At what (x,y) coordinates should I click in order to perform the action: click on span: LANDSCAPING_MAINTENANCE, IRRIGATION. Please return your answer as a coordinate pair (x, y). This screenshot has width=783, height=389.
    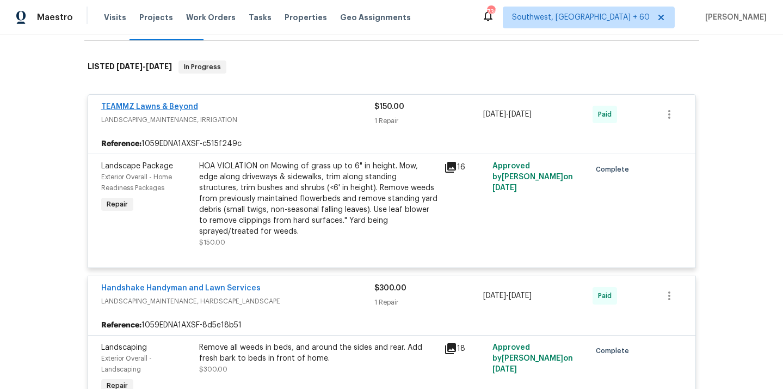
    Looking at the image, I should click on (238, 120).